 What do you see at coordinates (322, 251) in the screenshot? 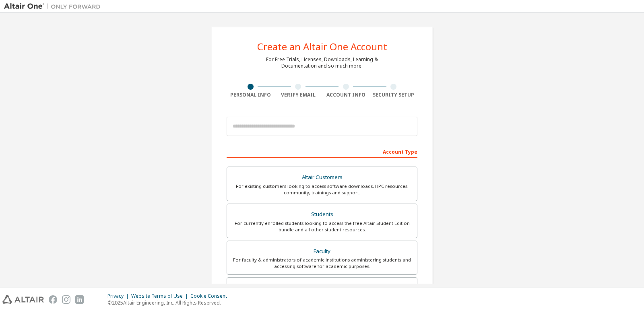
I see `div: Faculty` at bounding box center [322, 251].